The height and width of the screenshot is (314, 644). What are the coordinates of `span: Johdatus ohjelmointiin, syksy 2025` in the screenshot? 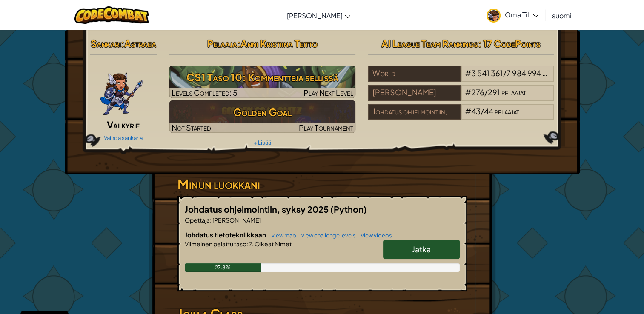 It's located at (258, 209).